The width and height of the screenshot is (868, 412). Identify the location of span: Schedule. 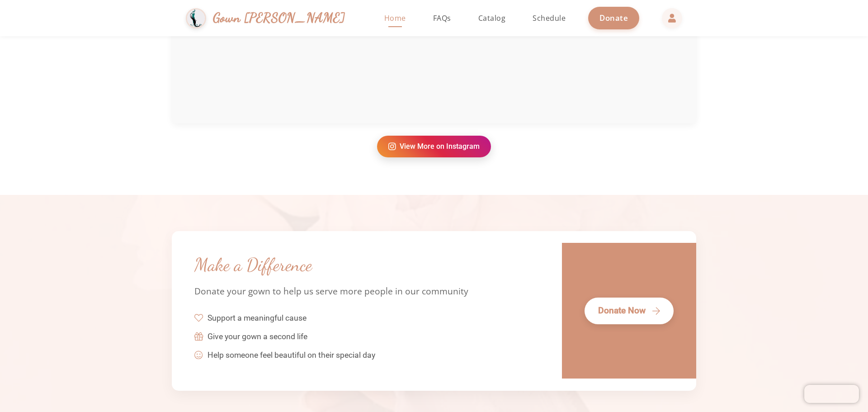
(549, 18).